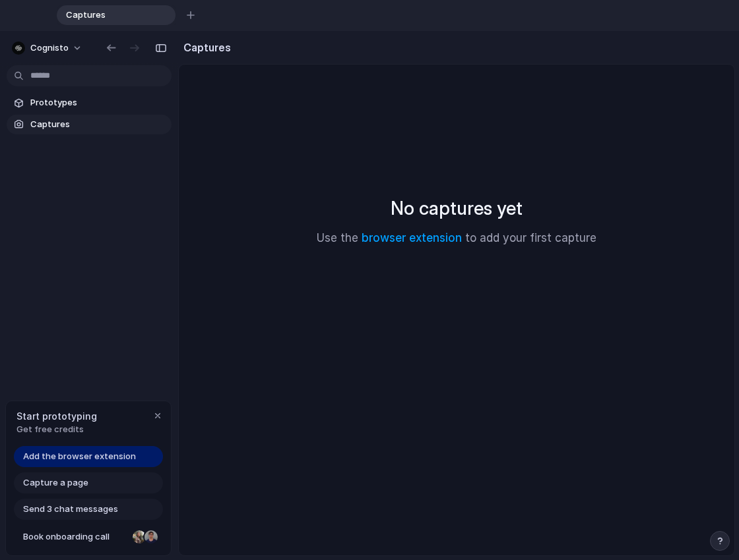 This screenshot has width=739, height=560. I want to click on a: Book onboarding call, so click(88, 538).